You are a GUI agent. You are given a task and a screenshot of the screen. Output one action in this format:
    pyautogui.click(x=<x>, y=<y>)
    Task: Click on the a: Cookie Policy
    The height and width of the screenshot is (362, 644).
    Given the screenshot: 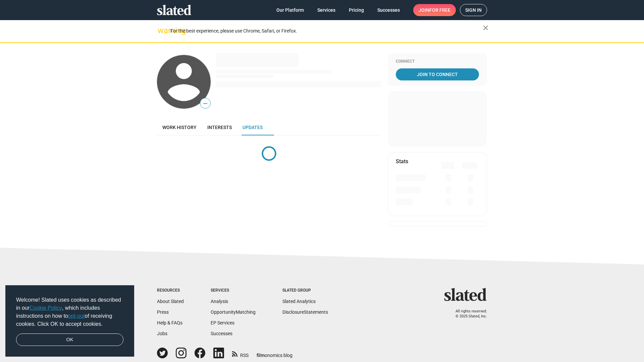 What is the action you would take?
    pyautogui.click(x=46, y=308)
    